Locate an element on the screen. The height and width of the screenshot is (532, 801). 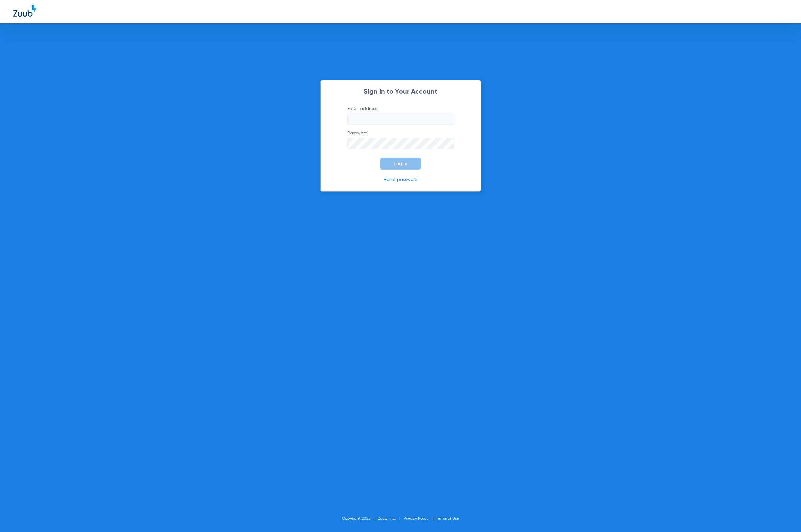
label: Password is located at coordinates (400, 140).